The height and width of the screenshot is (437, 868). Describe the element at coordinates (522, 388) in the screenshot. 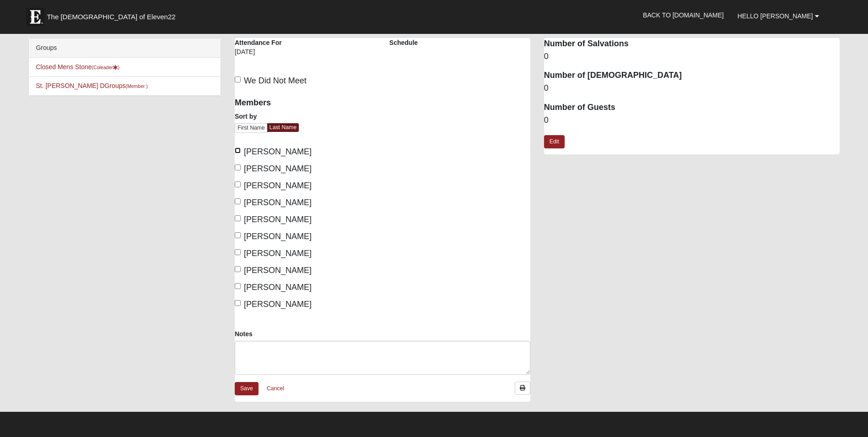

I see `a: Print Attendance Roster` at that location.